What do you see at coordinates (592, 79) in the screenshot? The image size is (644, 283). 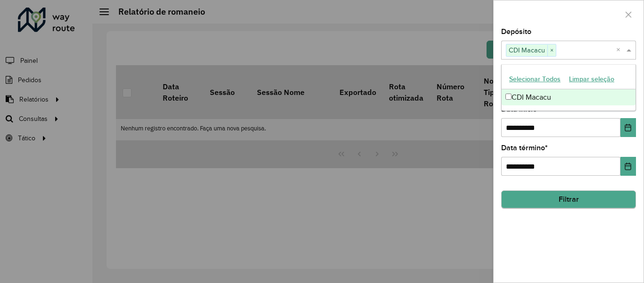 I see `button: Limpar seleção` at bounding box center [592, 79].